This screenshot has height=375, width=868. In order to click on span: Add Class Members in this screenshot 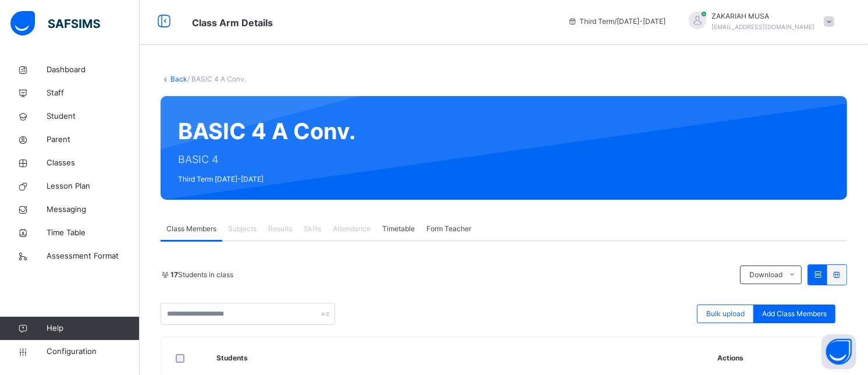, I will do `click(794, 314)`.